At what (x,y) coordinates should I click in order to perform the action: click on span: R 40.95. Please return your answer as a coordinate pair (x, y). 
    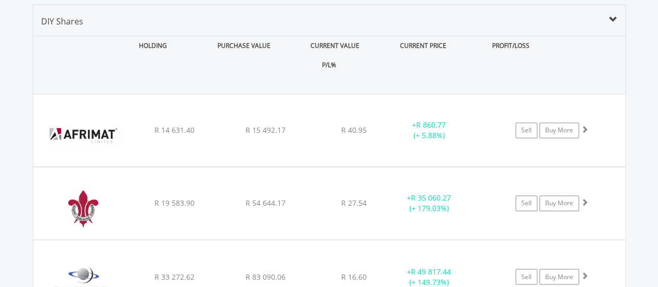
    Looking at the image, I should click on (354, 130).